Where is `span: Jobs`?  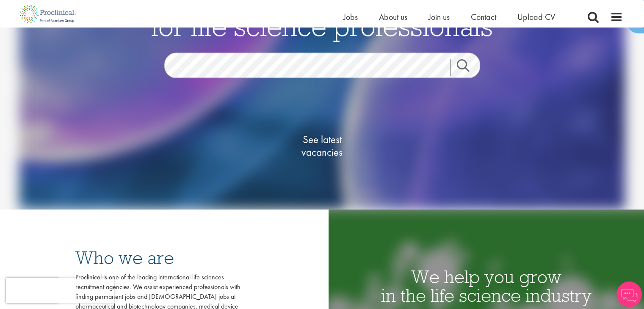 span: Jobs is located at coordinates (351, 17).